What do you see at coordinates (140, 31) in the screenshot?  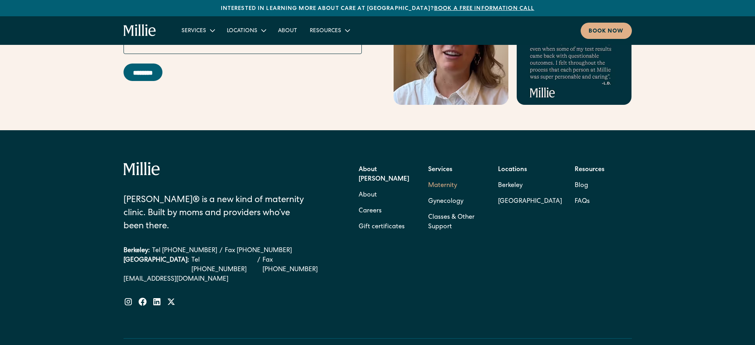 I see `a: home` at bounding box center [140, 31].